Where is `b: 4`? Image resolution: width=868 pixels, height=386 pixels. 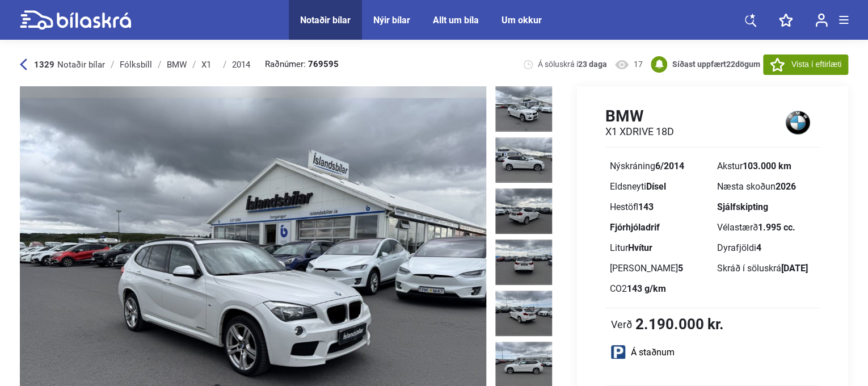 b: 4 is located at coordinates (759, 248).